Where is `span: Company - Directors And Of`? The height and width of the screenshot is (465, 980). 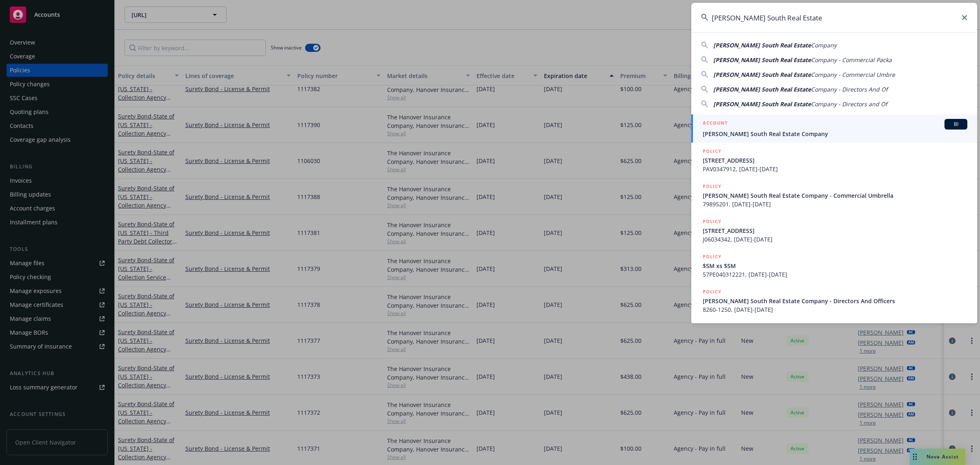
span: Company - Directors And Of is located at coordinates (849, 89).